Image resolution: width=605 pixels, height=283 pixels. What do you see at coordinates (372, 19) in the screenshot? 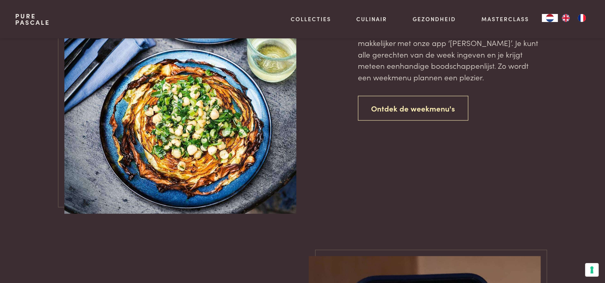
I see `a: Culinair` at bounding box center [372, 19].